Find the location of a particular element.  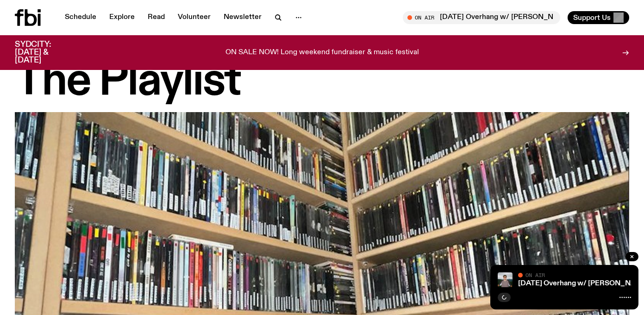

img: Harrie Hastings stands in front of cloud-covered sky and rolling hills. He's wearing sunglasses a... is located at coordinates (505, 280).